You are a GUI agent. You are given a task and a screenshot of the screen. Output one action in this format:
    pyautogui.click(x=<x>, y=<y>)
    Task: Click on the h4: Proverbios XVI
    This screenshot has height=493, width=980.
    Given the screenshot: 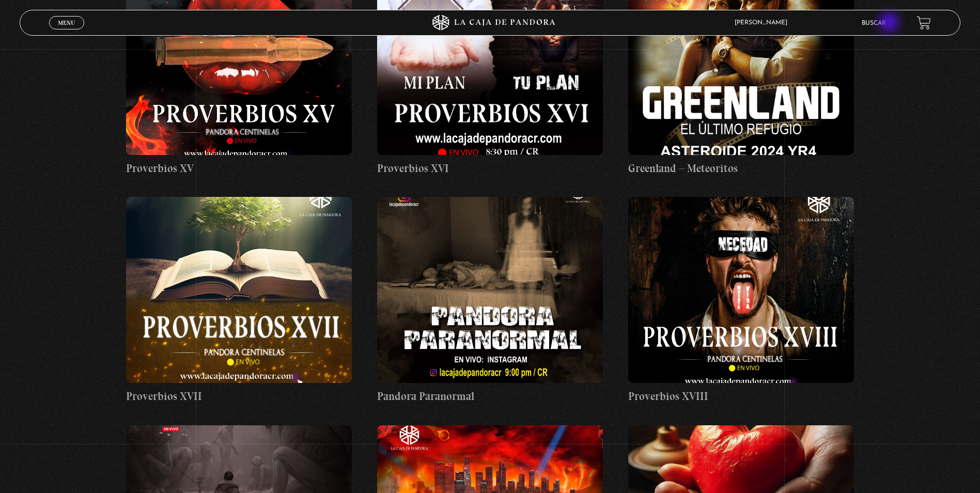 What is the action you would take?
    pyautogui.click(x=490, y=169)
    